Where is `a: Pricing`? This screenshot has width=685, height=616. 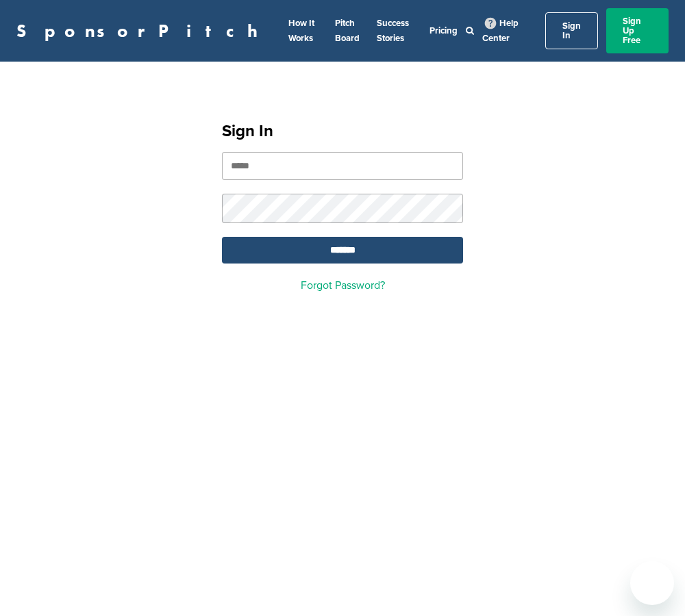
a: Pricing is located at coordinates (443, 30).